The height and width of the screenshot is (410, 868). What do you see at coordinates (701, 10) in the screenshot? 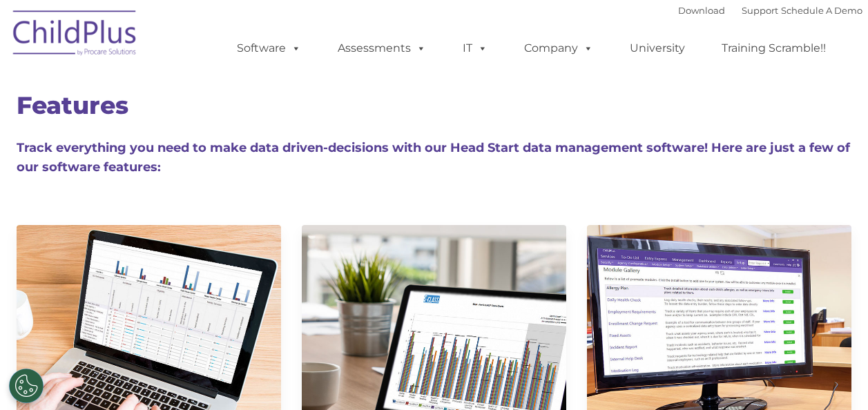
I see `a: Download` at bounding box center [701, 10].